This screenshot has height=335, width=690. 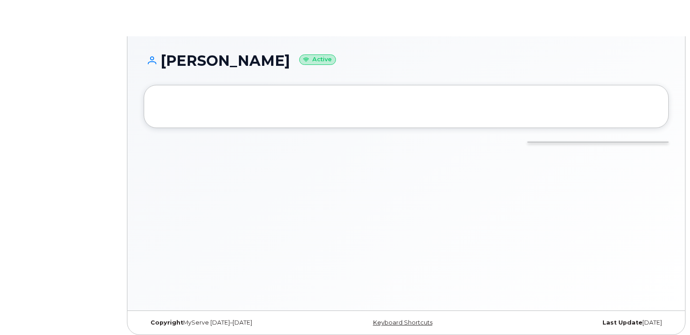 I want to click on a: Keyboard Shortcuts, so click(x=403, y=322).